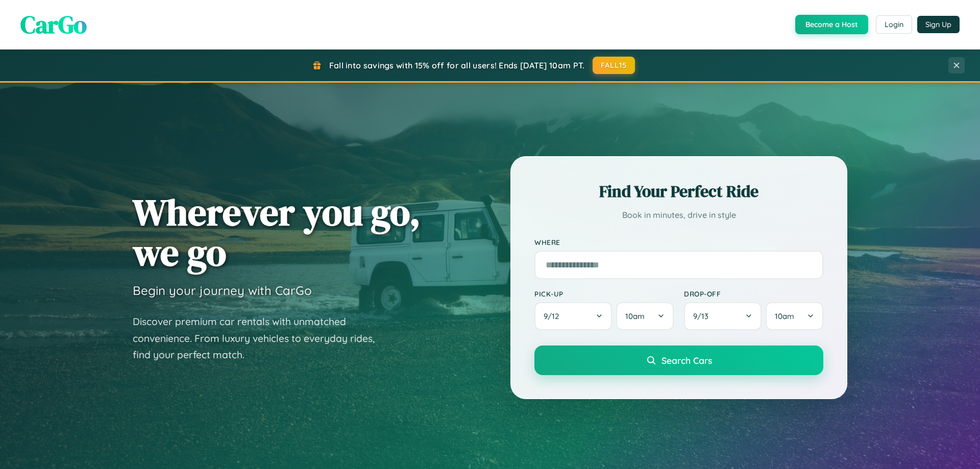  I want to click on span: 9 / 13, so click(704, 316).